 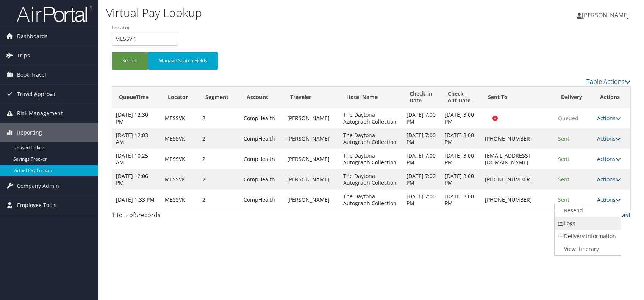 What do you see at coordinates (568, 118) in the screenshot?
I see `span: Queued` at bounding box center [568, 118].